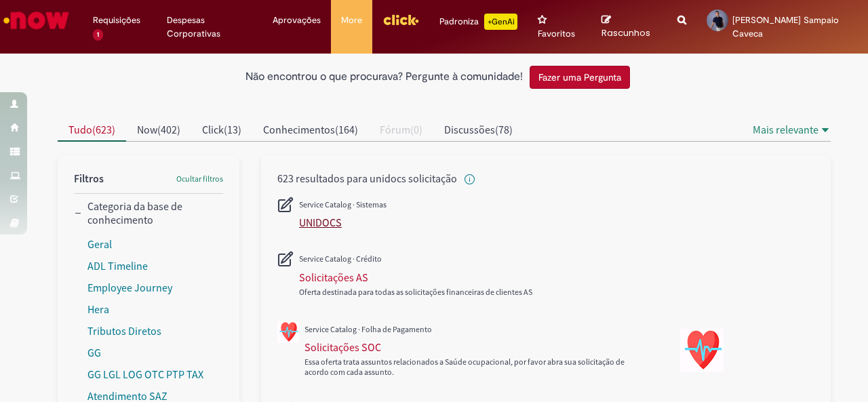 This screenshot has height=402, width=868. Describe the element at coordinates (352, 21) in the screenshot. I see `span: More` at that location.